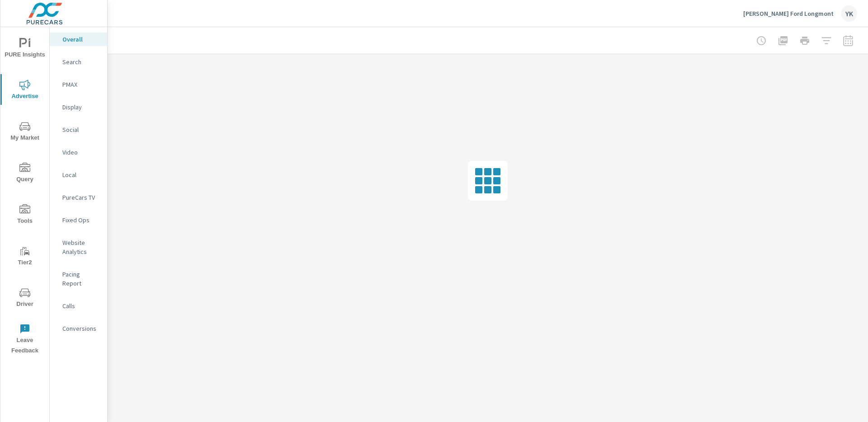  What do you see at coordinates (81, 220) in the screenshot?
I see `p: Fixed Ops` at bounding box center [81, 220].